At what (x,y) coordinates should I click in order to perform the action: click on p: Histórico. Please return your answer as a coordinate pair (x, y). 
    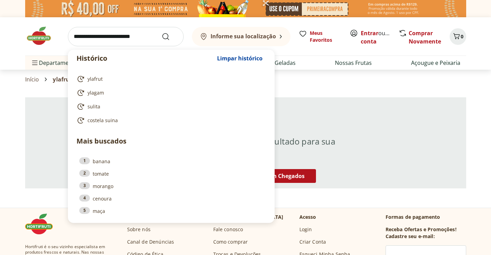
    Looking at the image, I should click on (145, 58).